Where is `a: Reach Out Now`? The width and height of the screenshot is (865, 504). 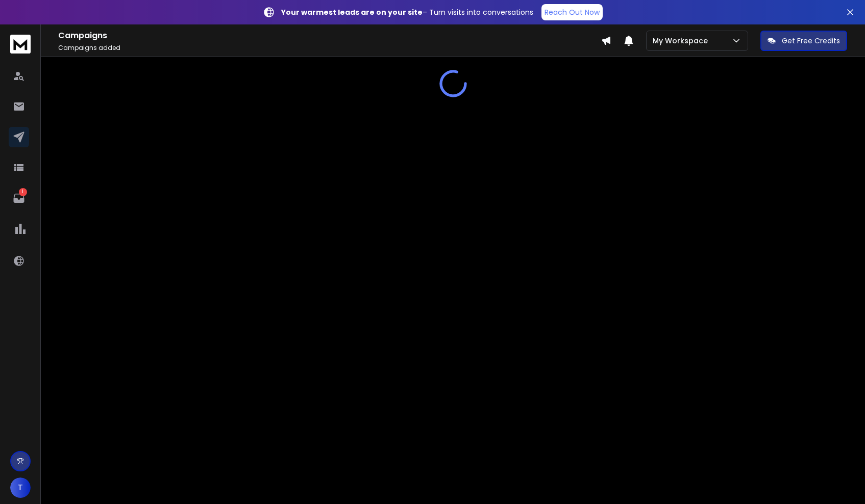
a: Reach Out Now is located at coordinates (572, 12).